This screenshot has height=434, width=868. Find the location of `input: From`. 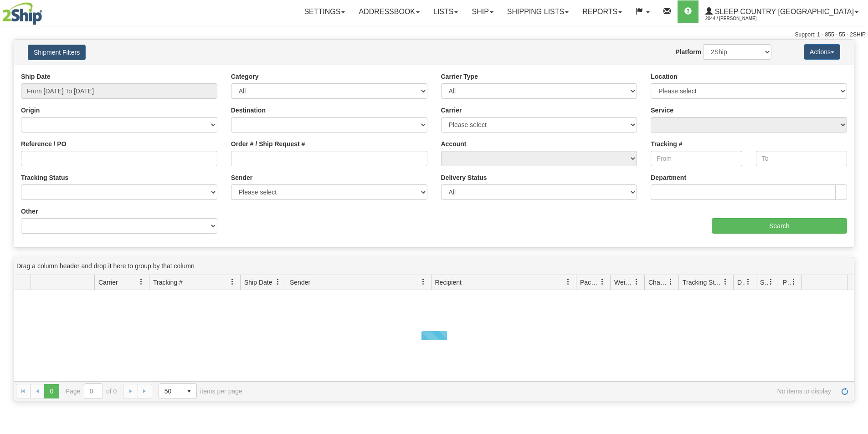

input: From is located at coordinates (696, 158).